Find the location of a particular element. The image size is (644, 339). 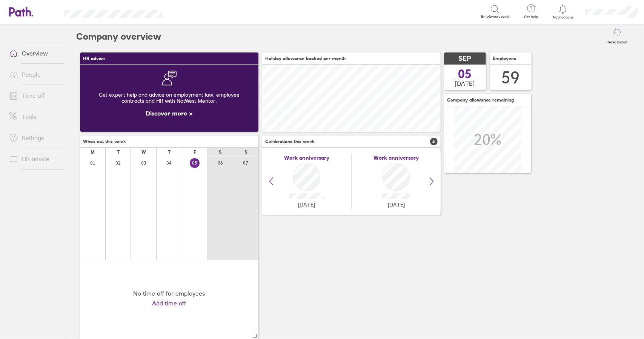

a: Time off is located at coordinates (33, 95).